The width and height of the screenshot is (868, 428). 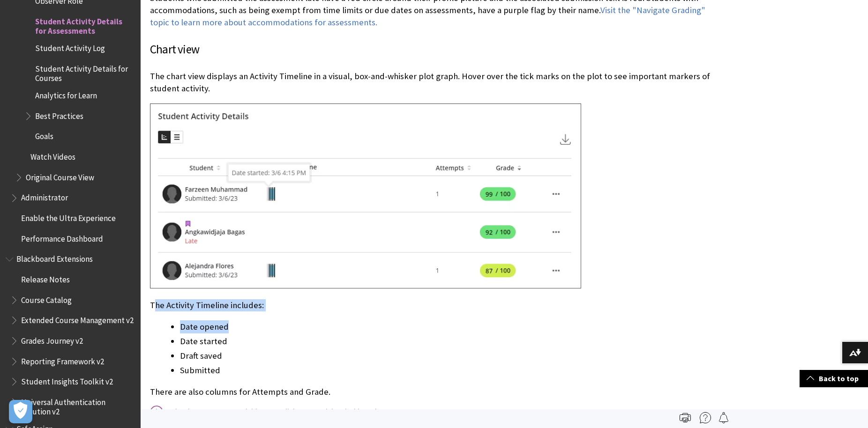 I want to click on li: Submitted, so click(x=450, y=371).